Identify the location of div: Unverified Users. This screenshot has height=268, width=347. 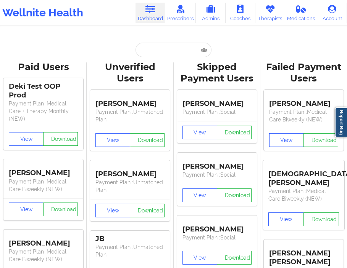
(130, 73).